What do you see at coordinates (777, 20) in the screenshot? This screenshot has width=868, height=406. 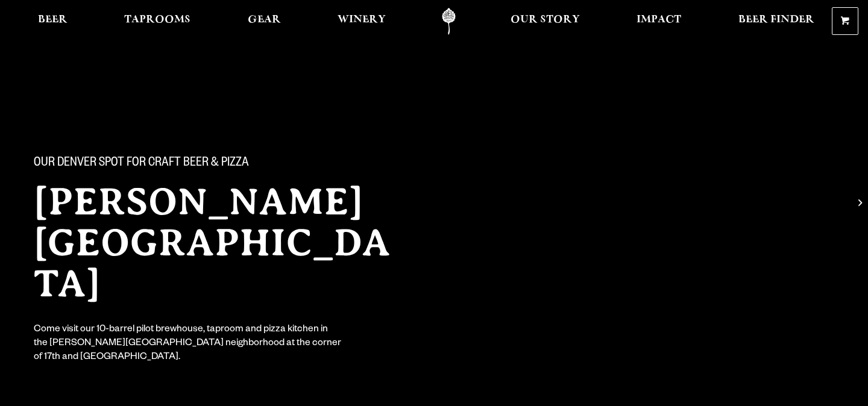 I see `span: Beer Finder` at bounding box center [777, 20].